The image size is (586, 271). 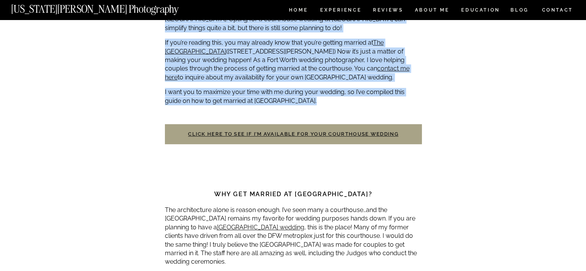 What do you see at coordinates (387, 11) in the screenshot?
I see `nav: REVIEWS` at bounding box center [387, 11].